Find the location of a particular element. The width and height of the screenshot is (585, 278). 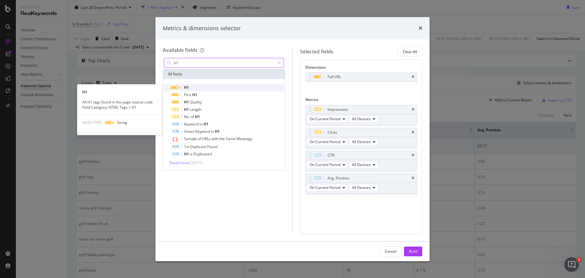

div: Clicks is located at coordinates (333, 132).